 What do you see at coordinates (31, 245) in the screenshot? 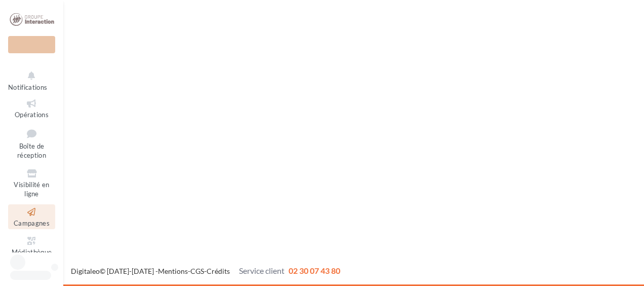
I see `a: Médiathèque` at bounding box center [31, 245].